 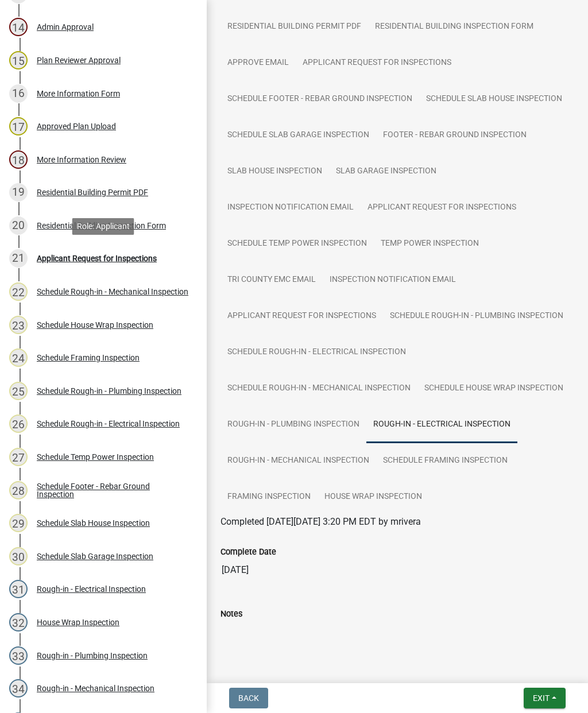 What do you see at coordinates (231, 614) in the screenshot?
I see `label: Notes` at bounding box center [231, 614].